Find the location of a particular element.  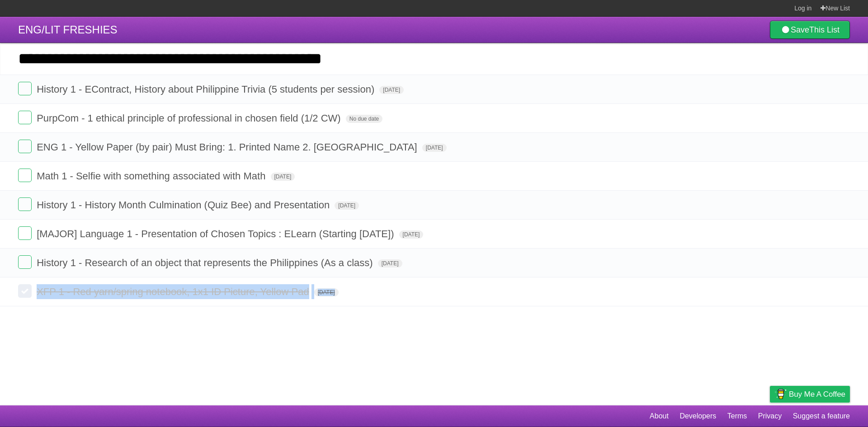

a: Suggest a feature is located at coordinates (821, 416).